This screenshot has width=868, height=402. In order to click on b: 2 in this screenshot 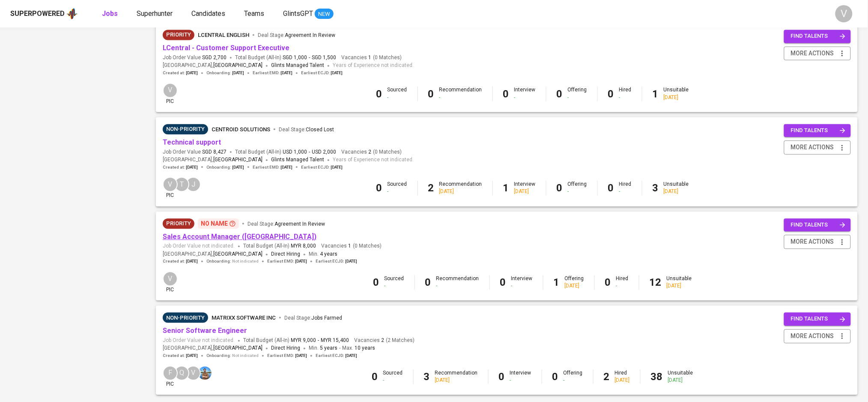, I will do `click(432, 188)`.